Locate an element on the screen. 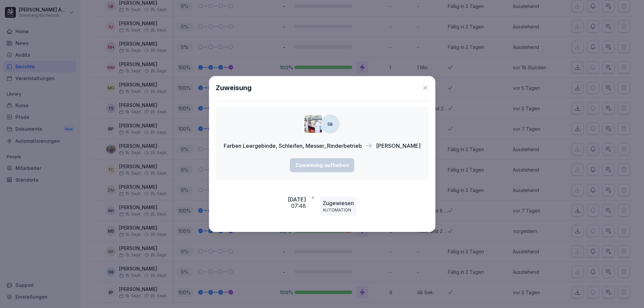 The width and height of the screenshot is (644, 308). button: Zuweisung aufheben is located at coordinates (322, 165).